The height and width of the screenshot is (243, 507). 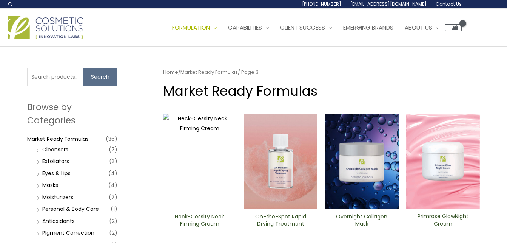 What do you see at coordinates (56, 173) in the screenshot?
I see `a: Eyes & Lips` at bounding box center [56, 173].